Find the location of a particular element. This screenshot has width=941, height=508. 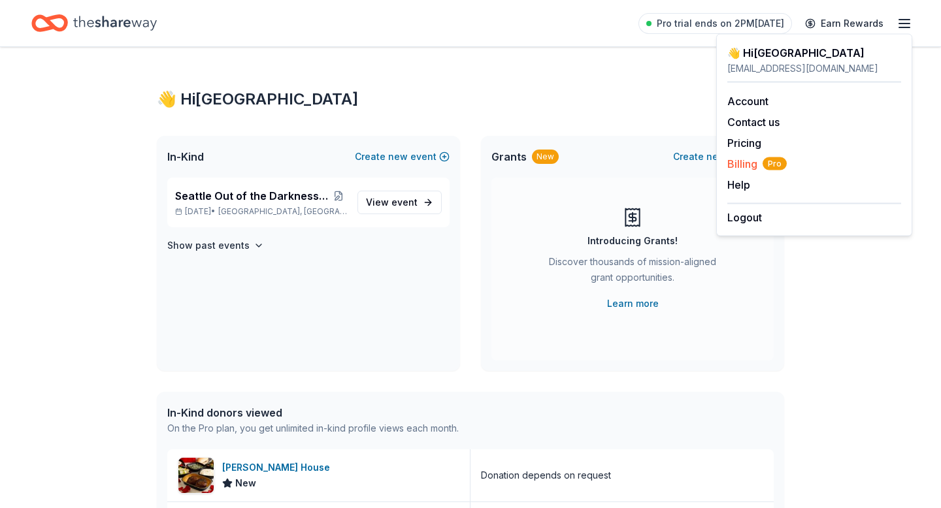

div: Introducing Grants! is located at coordinates (632, 241).